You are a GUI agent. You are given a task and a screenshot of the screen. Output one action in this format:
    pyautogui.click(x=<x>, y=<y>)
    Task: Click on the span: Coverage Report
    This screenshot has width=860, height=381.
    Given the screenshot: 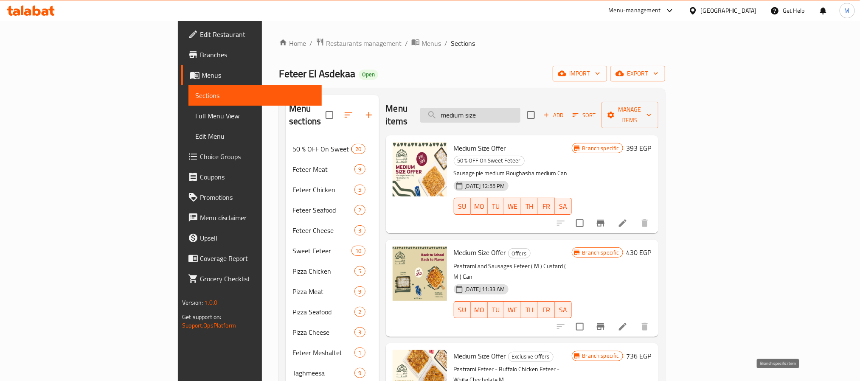 What is the action you would take?
    pyautogui.click(x=257, y=258)
    